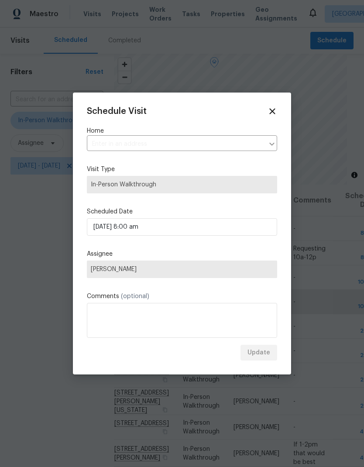 The width and height of the screenshot is (364, 467). Describe the element at coordinates (272, 111) in the screenshot. I see `span: Close` at that location.